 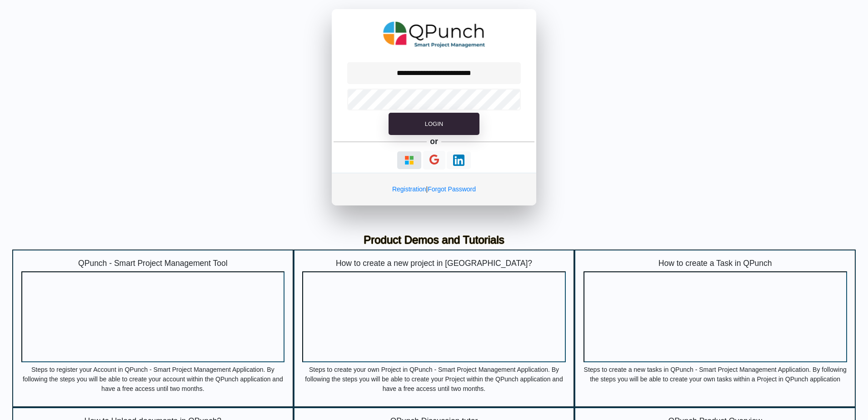 I want to click on h5: How to create a Task in QPunch, so click(x=715, y=263).